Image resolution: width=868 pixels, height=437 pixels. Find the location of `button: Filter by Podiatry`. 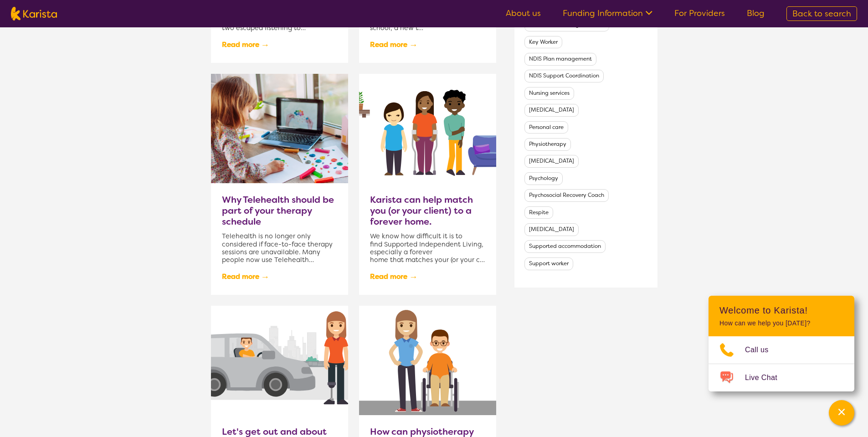

button: Filter by Podiatry is located at coordinates (552, 161).